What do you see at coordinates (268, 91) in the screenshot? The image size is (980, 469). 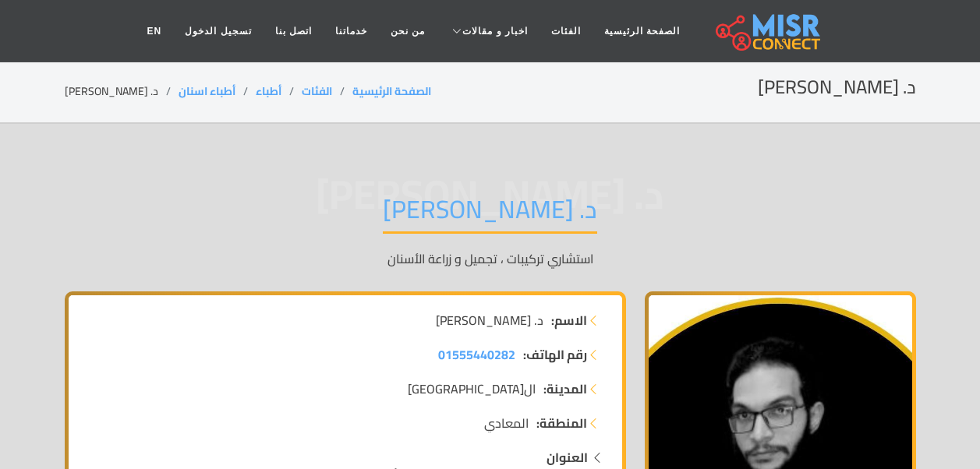 I see `a: أطباء` at bounding box center [268, 91].